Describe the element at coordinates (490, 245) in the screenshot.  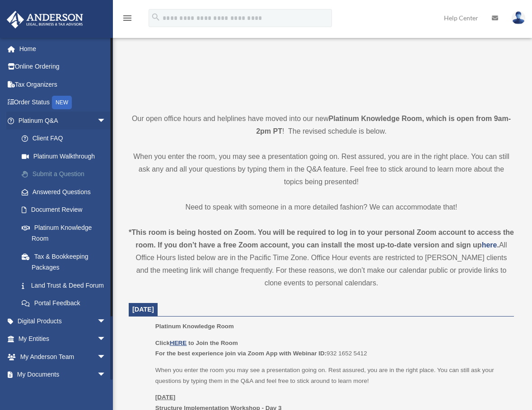
I see `strong: here` at that location.